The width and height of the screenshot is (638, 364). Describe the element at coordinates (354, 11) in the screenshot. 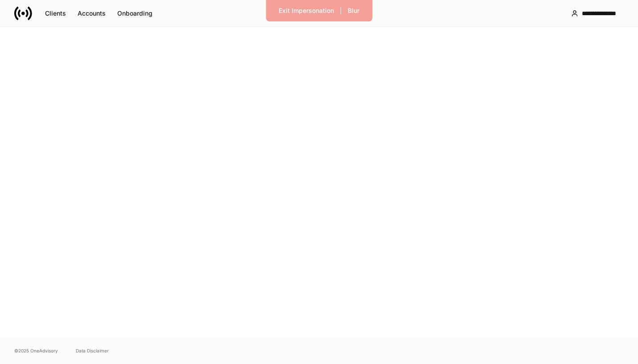

I see `div: Blur` at that location.